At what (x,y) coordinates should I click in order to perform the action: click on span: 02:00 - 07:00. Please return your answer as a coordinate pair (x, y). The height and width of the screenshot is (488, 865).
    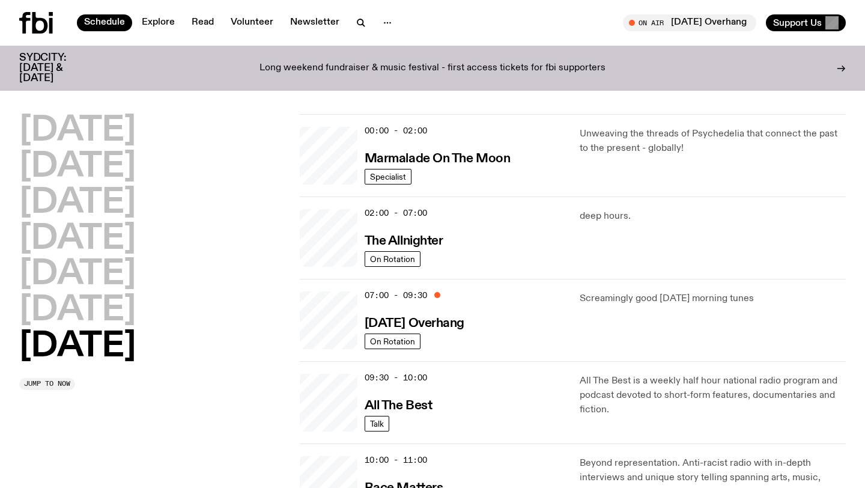
    Looking at the image, I should click on (396, 213).